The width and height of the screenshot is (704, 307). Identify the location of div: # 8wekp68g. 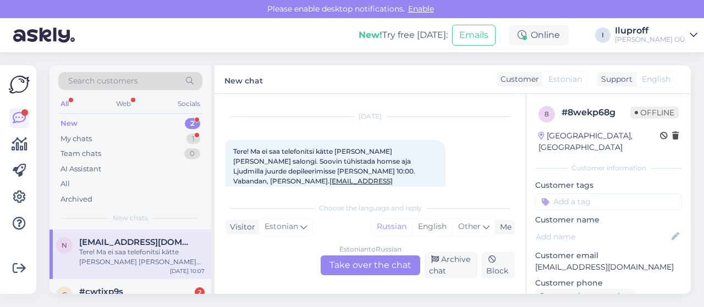
(596, 113).